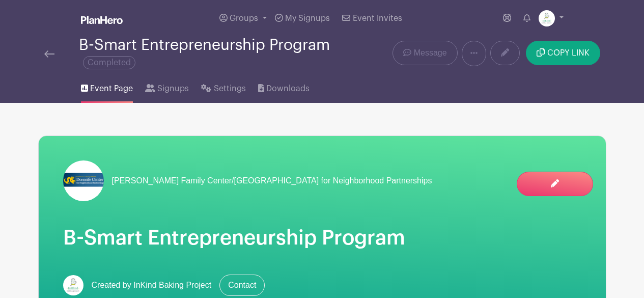 The height and width of the screenshot is (298, 644). Describe the element at coordinates (287, 89) in the screenshot. I see `span: Downloads` at that location.